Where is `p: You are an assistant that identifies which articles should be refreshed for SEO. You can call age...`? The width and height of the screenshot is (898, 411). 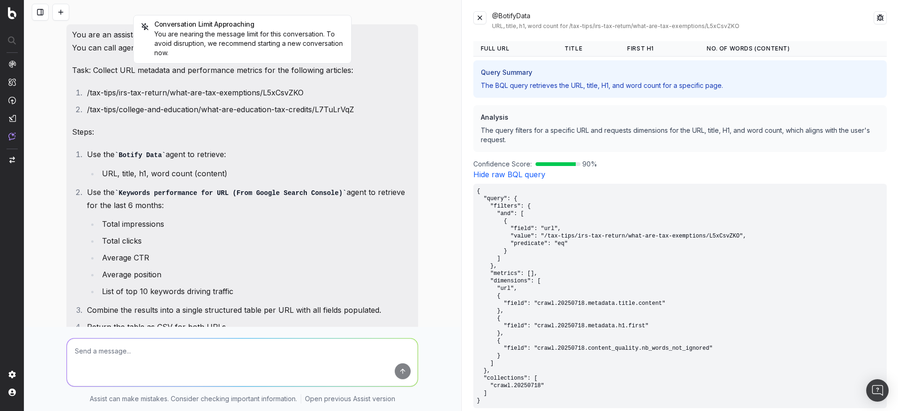 p: You are an assistant that identifies which articles should be refreshed for SEO. You can call age... is located at coordinates (242, 41).